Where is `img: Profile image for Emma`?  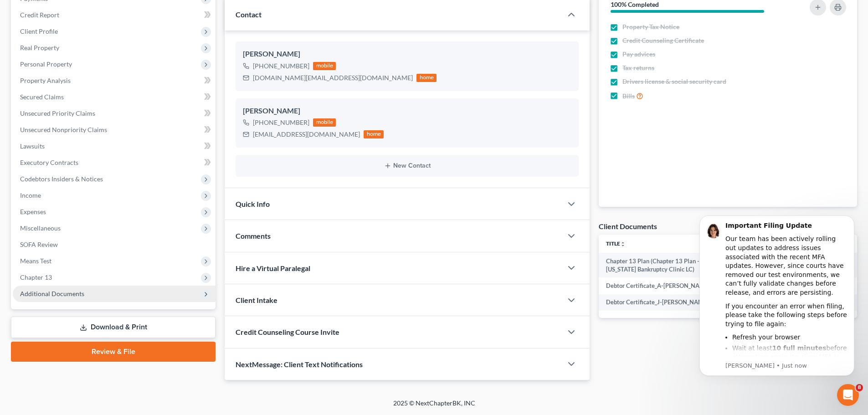 img: Profile image for Emma is located at coordinates (28, 27).